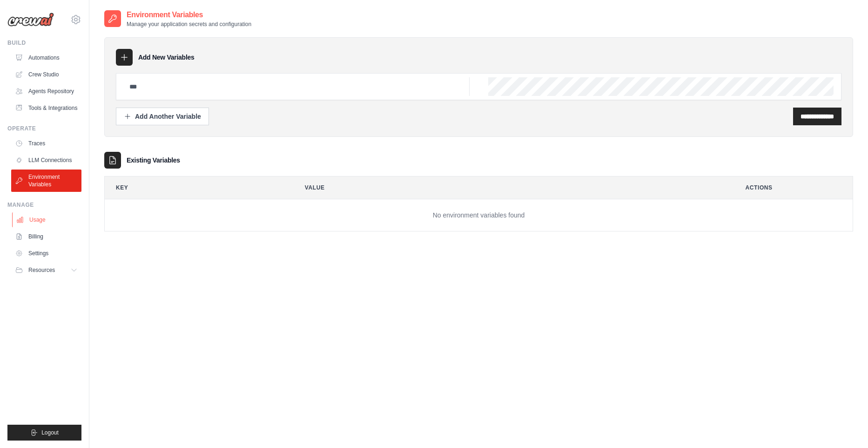  What do you see at coordinates (44, 129) in the screenshot?
I see `div: Operate` at bounding box center [44, 129].